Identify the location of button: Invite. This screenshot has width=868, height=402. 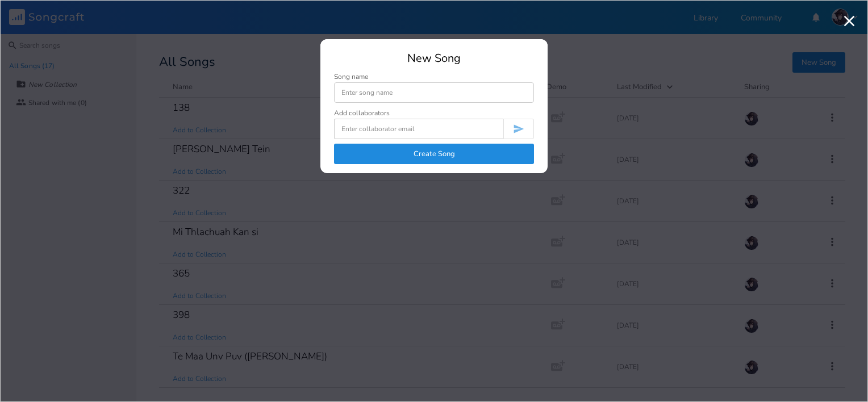
(518, 129).